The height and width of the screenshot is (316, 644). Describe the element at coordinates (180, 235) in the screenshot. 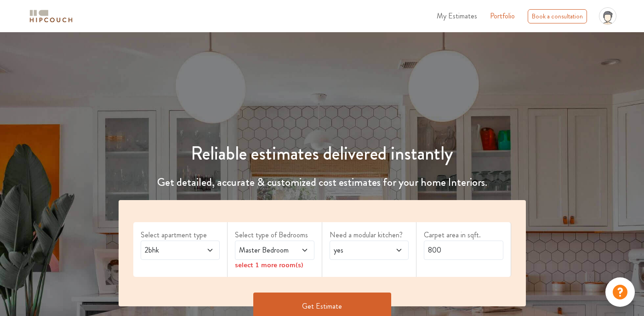

I see `label: Select apartment type` at that location.